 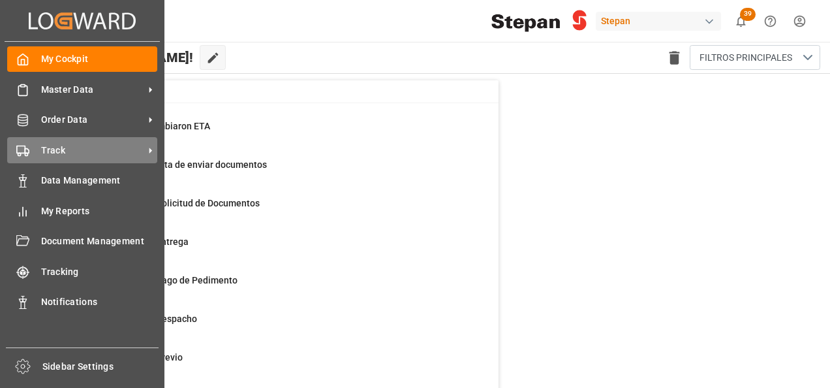 I want to click on a: 8Embarques cambiaron ETAContainer Schema, so click(x=274, y=133).